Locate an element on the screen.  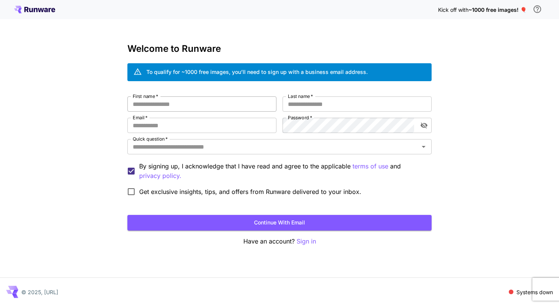
button: In order to qualify for free credit, you need to sign up with a business email address and click ... is located at coordinates (538, 9).